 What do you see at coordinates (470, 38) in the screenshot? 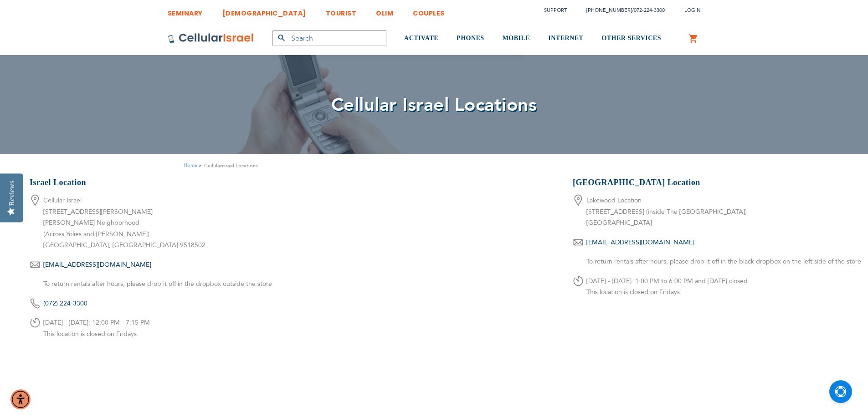
I see `a: PHONES` at bounding box center [470, 38].